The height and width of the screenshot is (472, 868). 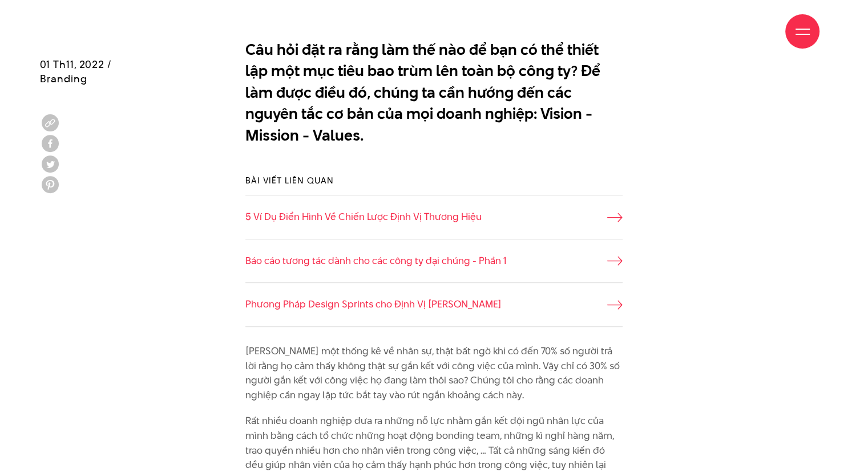 What do you see at coordinates (434, 92) in the screenshot?
I see `p: Câu hỏi đặt ra rằng làm thế nào để bạn có thể thiết lập một mục tiêu bao trùm lên toàn bộ công ty...` at bounding box center [434, 92].